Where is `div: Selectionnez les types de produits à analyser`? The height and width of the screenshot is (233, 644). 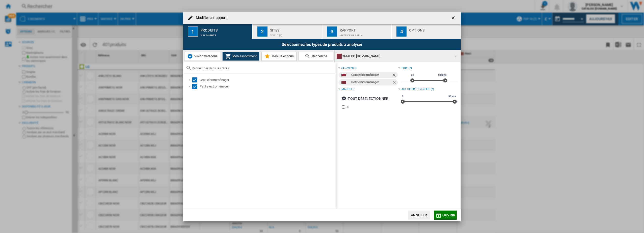 div: Selectionnez les types de produits à analyser is located at coordinates (322, 45).